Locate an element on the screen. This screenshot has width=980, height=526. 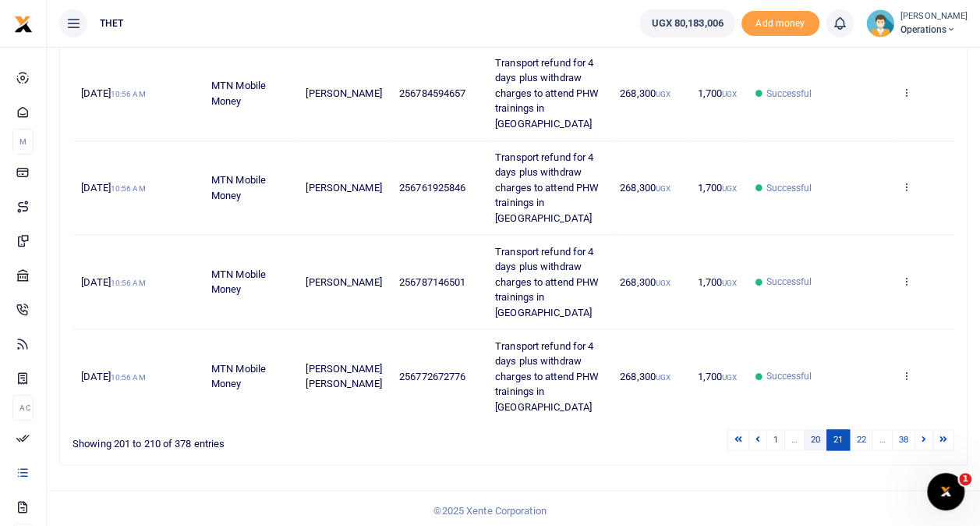
img: profile-user is located at coordinates (880, 24).